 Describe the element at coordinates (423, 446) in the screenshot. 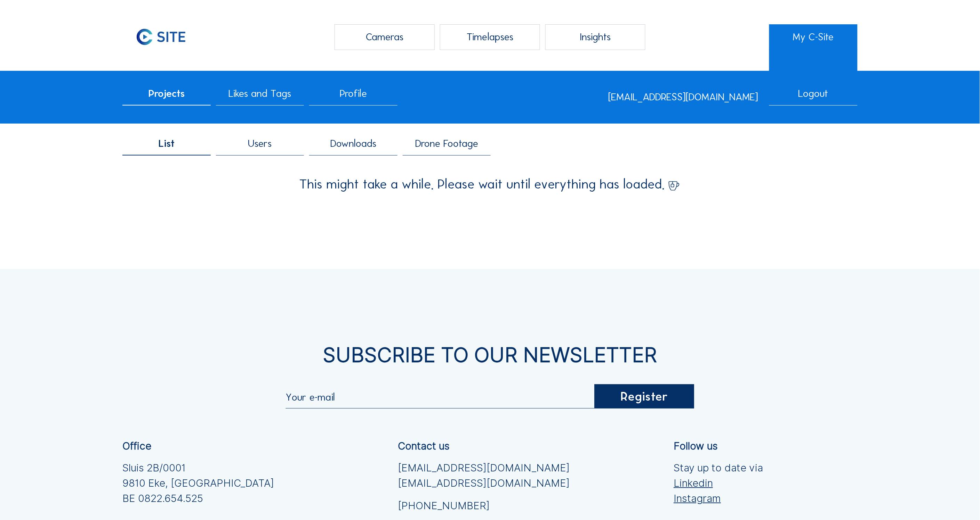

I see `div: Contact us` at that location.